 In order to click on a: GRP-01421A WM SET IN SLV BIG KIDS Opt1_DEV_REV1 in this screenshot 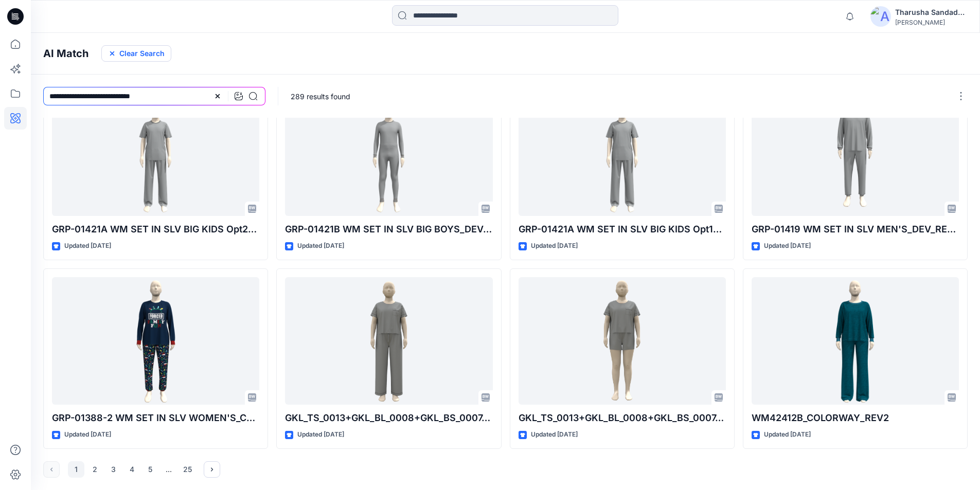, I will do `click(622, 152)`.